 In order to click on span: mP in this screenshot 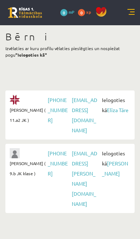, I will do `click(72, 12)`.